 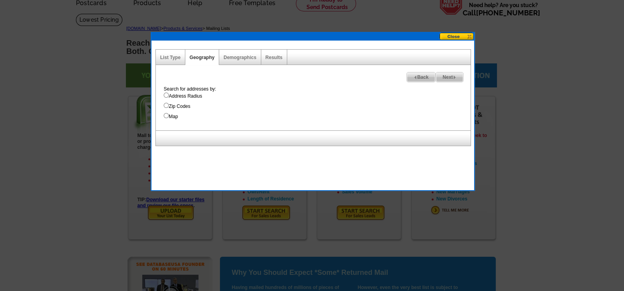 I want to click on a: Demographics, so click(x=240, y=57).